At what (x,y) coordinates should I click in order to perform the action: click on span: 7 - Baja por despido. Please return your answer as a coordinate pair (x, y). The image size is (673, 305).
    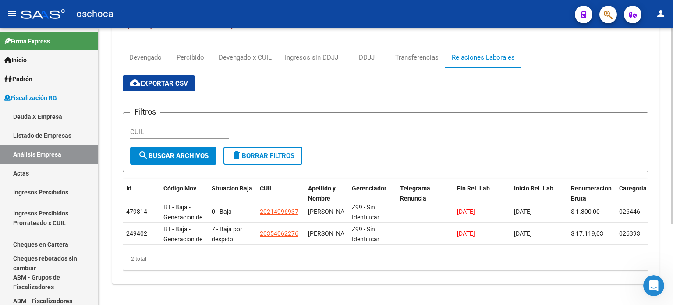
    Looking at the image, I should click on (227, 234).